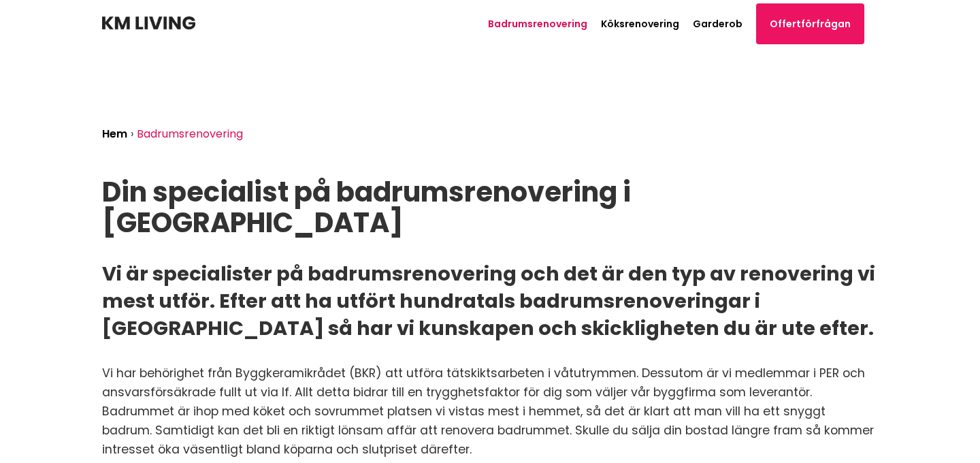  I want to click on p: Vi har behörighet från Byggkeramikrådet (BKR) att utföra tätskiktsarbeten i våtutrymmen. Dessutom..., so click(490, 412).